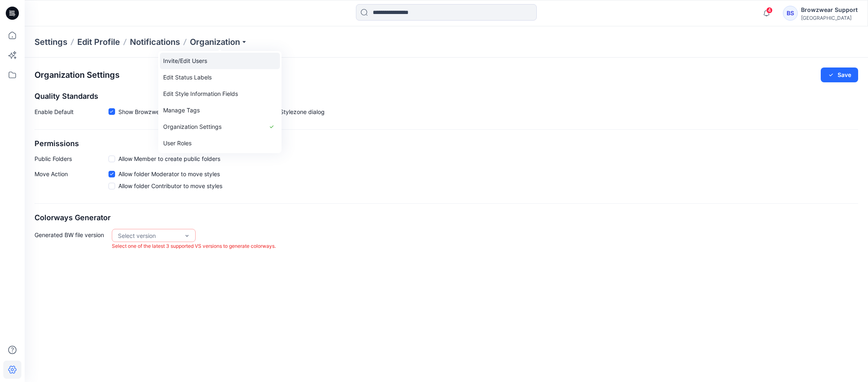  I want to click on p: Move Action, so click(72, 182).